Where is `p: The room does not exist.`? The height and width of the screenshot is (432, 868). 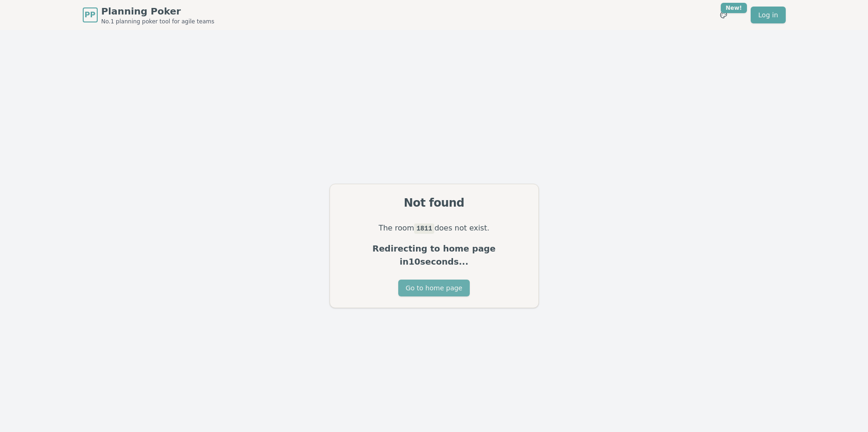
p: The room does not exist. is located at coordinates (434, 228).